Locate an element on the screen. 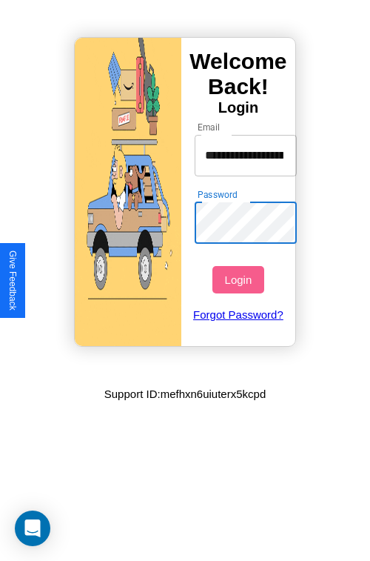 This screenshot has height=561, width=370. div: Give Feedback is located at coordinates (13, 280).